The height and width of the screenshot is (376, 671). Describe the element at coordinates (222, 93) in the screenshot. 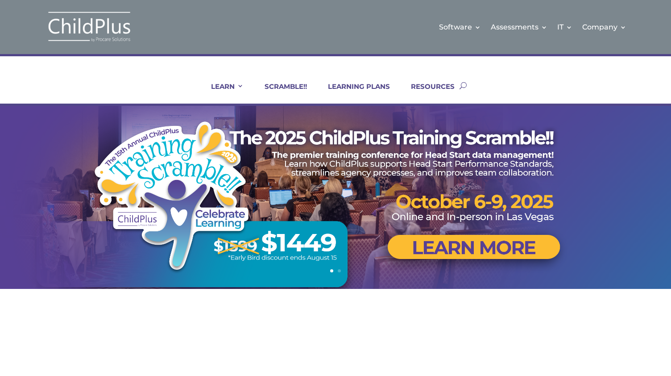

I see `a: LEARN` at that location.